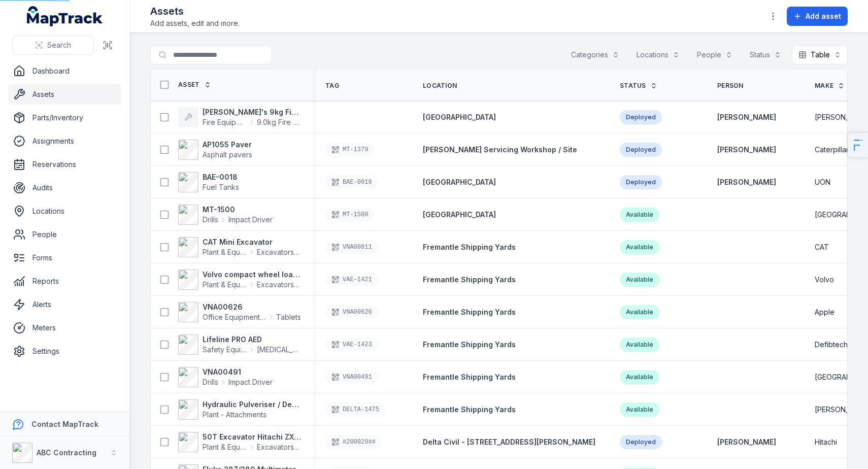 This screenshot has width=868, height=469. I want to click on a: Asset, so click(194, 85).